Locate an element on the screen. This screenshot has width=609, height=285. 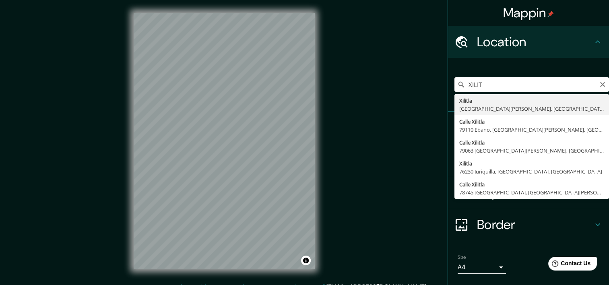
div: A4 is located at coordinates (482, 267).